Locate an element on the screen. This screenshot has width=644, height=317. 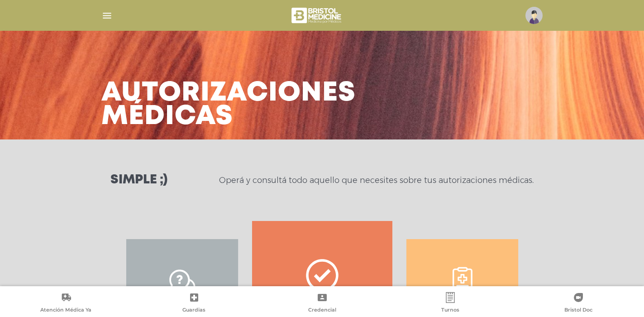
p: Operá y consultá todo aquello que necesites sobre tus autorizaciones médicas. is located at coordinates (376, 180).